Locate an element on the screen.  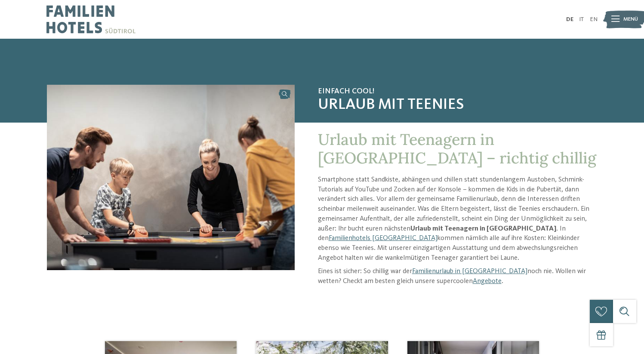
span: Urlaub mit Teenies is located at coordinates (457, 104).